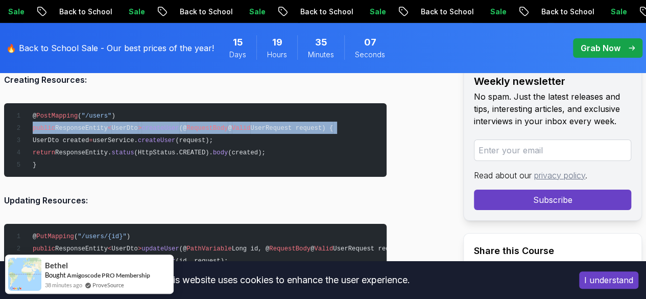 Image resolution: width=646 pixels, height=299 pixels. Describe the element at coordinates (237, 55) in the screenshot. I see `span: Days` at that location.